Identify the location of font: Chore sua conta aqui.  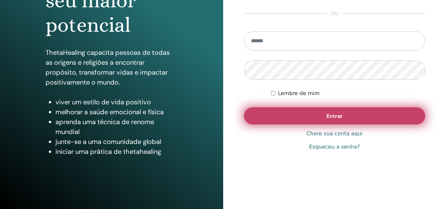
(334, 133).